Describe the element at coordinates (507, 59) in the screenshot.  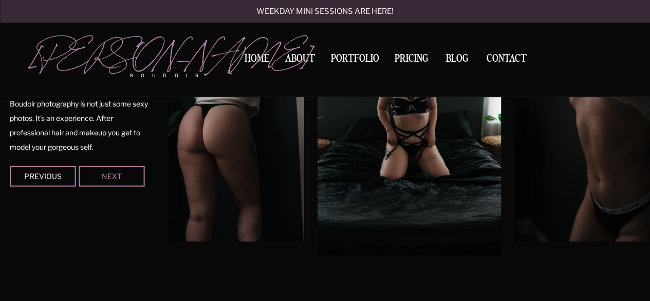
I see `nav: Contact` at that location.